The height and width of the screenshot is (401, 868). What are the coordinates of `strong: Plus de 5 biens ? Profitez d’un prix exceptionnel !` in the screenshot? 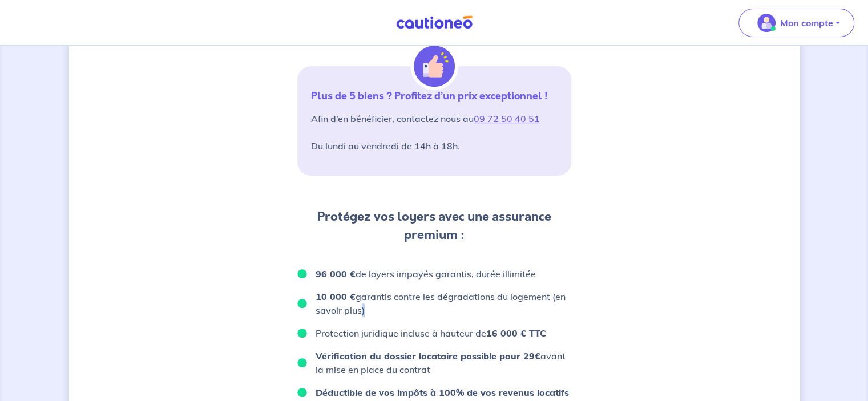 It's located at (429, 96).